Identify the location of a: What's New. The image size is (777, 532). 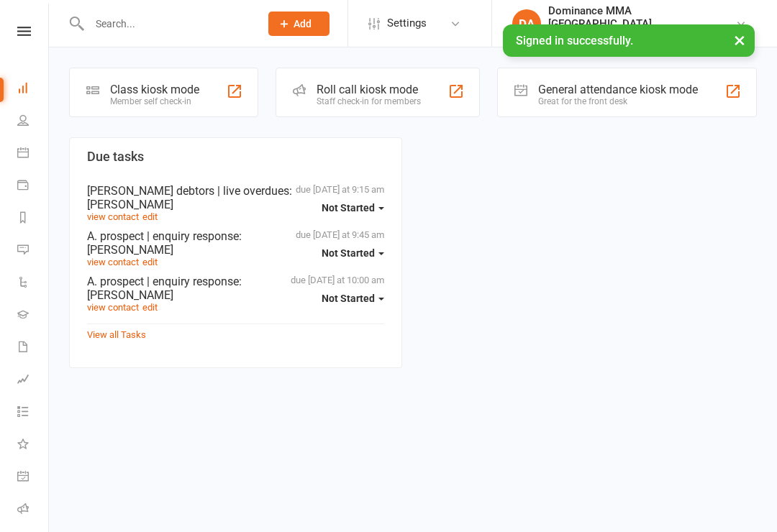
(33, 445).